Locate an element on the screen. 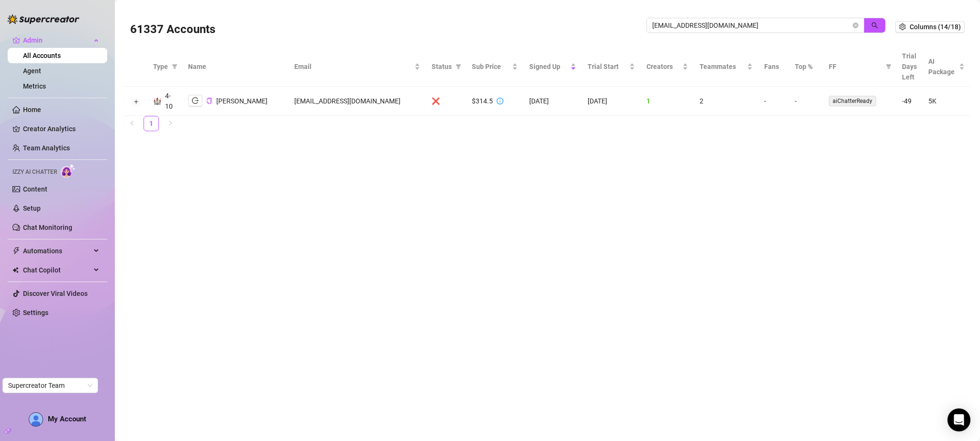  li: Next Page is located at coordinates (170, 124).